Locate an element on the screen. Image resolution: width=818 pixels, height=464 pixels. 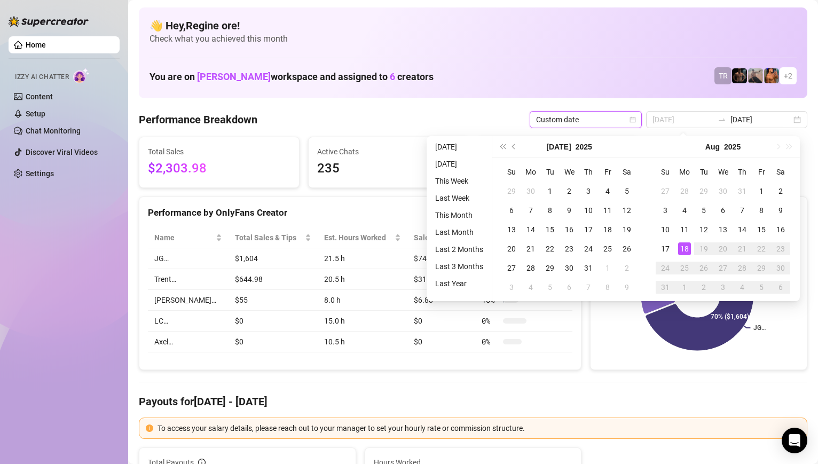
div: 17 is located at coordinates (665, 249).